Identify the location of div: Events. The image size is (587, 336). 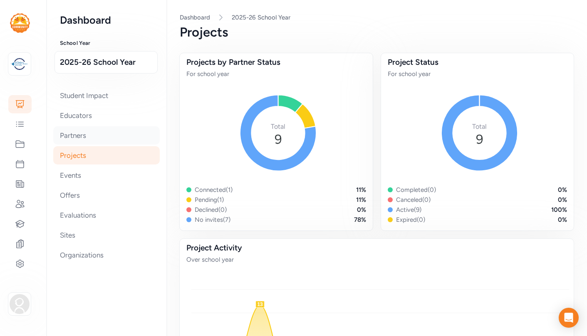
(106, 175).